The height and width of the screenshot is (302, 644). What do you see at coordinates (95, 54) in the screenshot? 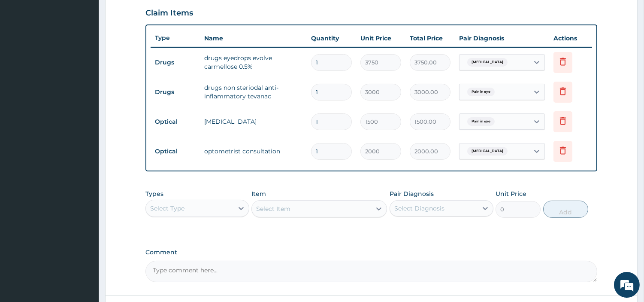
I see `div: Chat with us now` at bounding box center [95, 54].